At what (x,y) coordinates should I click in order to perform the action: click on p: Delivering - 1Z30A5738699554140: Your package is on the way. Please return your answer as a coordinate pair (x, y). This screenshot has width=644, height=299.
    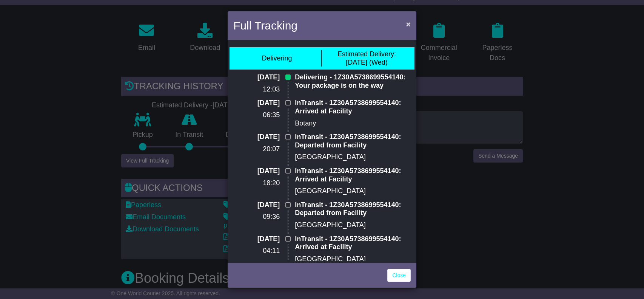
    Looking at the image, I should click on (352, 81).